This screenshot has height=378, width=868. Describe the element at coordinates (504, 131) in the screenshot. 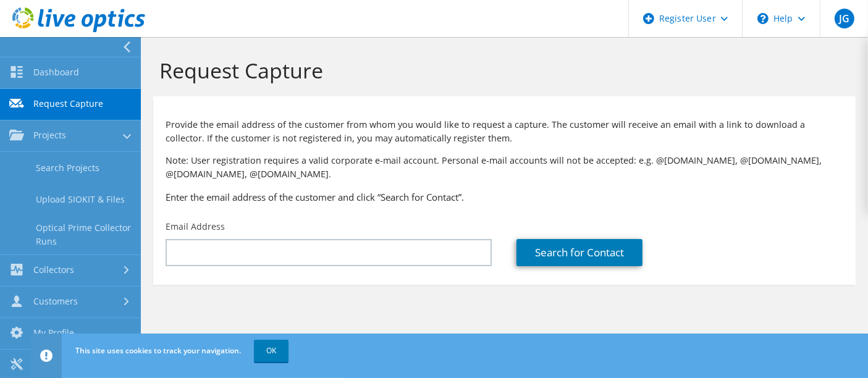

I see `p: Provide the email address of the customer from whom you would like to request a capture. The cust...` at that location.